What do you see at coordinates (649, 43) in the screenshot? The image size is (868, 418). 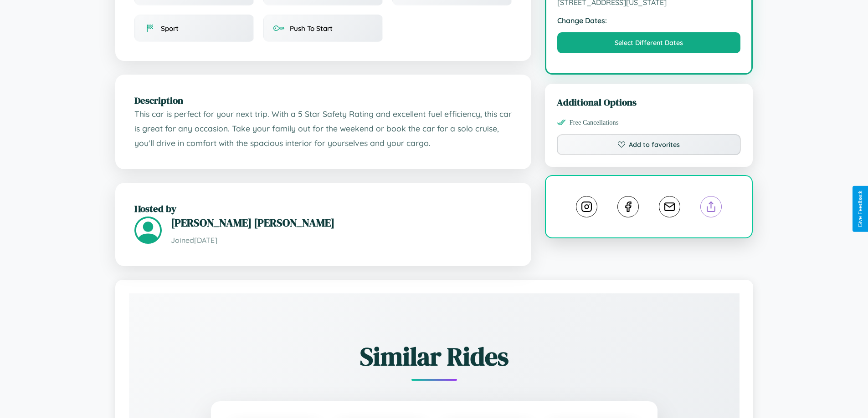 I see `button: Select Different Dates` at bounding box center [649, 43].